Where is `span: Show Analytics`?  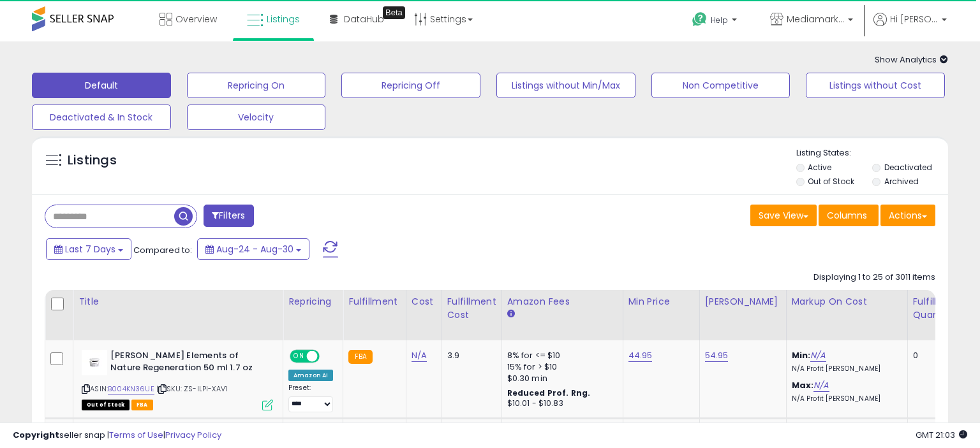
span: Show Analytics is located at coordinates (911, 59).